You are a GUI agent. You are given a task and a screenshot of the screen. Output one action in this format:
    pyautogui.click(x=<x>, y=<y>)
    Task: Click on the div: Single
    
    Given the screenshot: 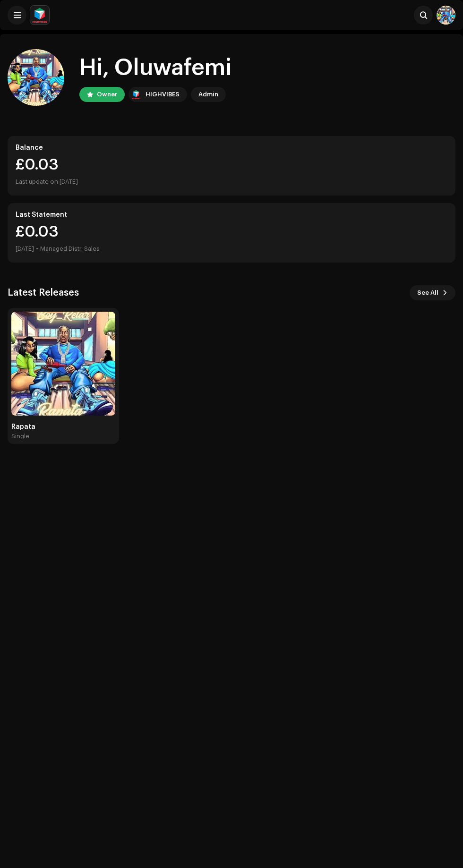 What is the action you would take?
    pyautogui.click(x=20, y=437)
    